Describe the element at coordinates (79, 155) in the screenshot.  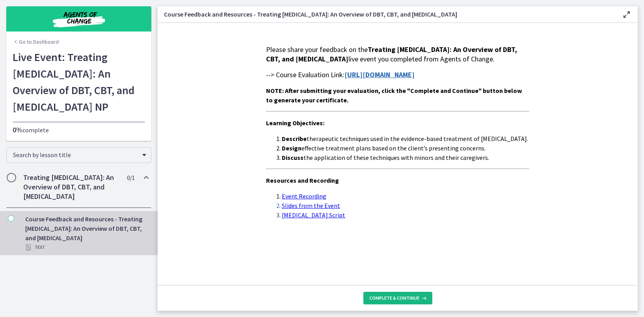
I see `div: Search by lesson title` at that location.